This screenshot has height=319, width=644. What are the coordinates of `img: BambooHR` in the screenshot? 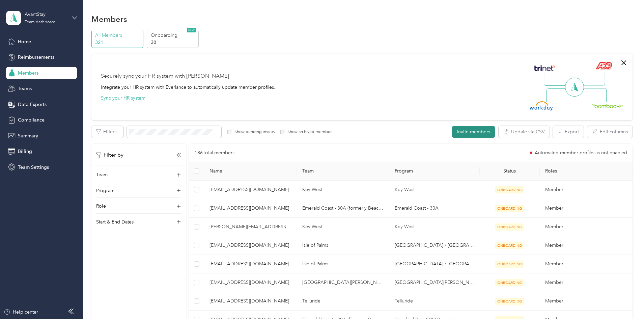 It's located at (608, 106).